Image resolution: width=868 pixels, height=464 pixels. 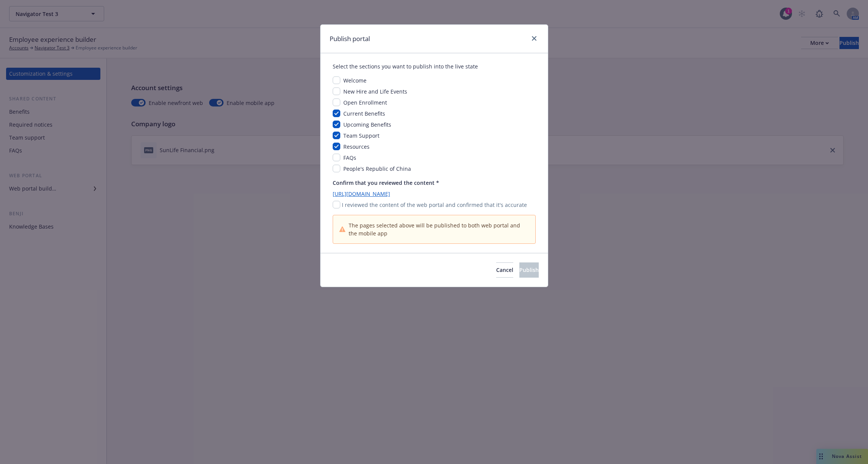 I want to click on h1: Publish portal, so click(x=349, y=39).